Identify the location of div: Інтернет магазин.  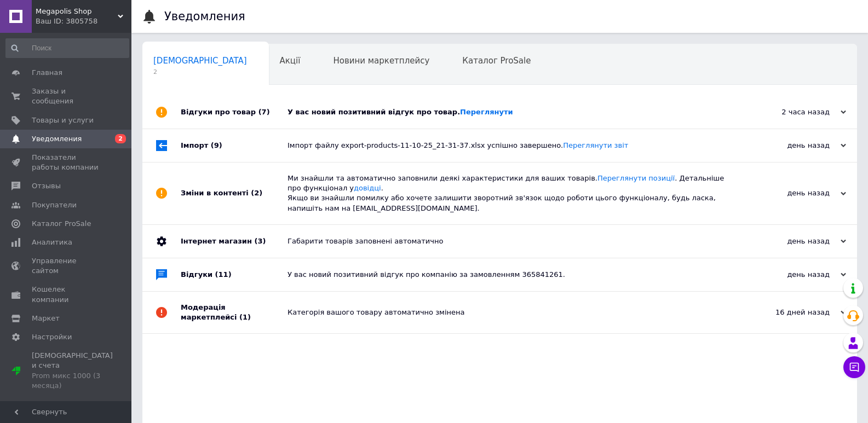
(234, 242).